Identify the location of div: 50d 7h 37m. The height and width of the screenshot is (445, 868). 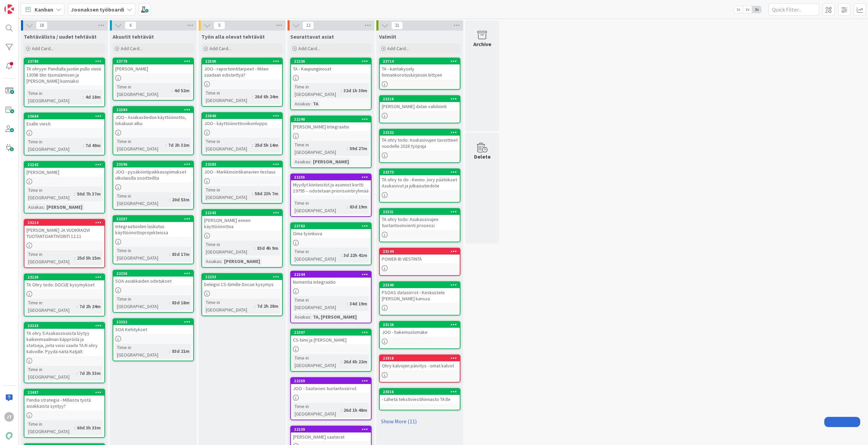
(89, 194).